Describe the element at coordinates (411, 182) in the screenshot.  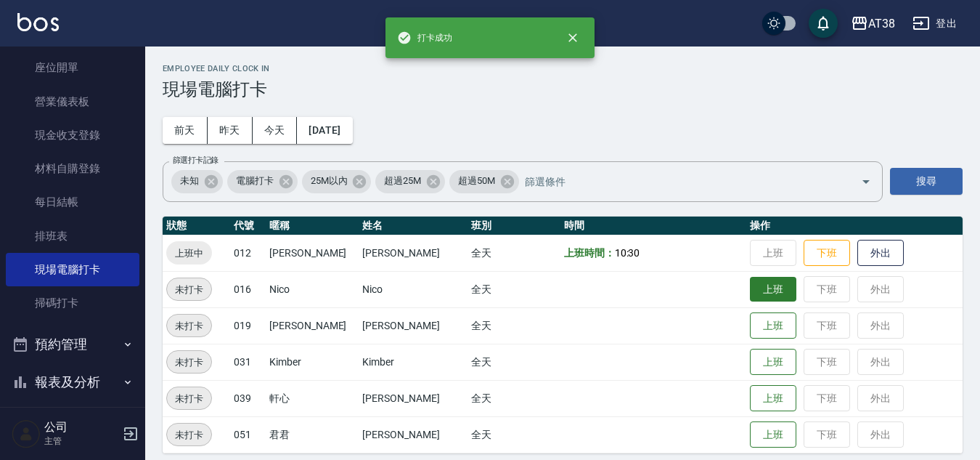
I see `div: 超過25M` at that location.